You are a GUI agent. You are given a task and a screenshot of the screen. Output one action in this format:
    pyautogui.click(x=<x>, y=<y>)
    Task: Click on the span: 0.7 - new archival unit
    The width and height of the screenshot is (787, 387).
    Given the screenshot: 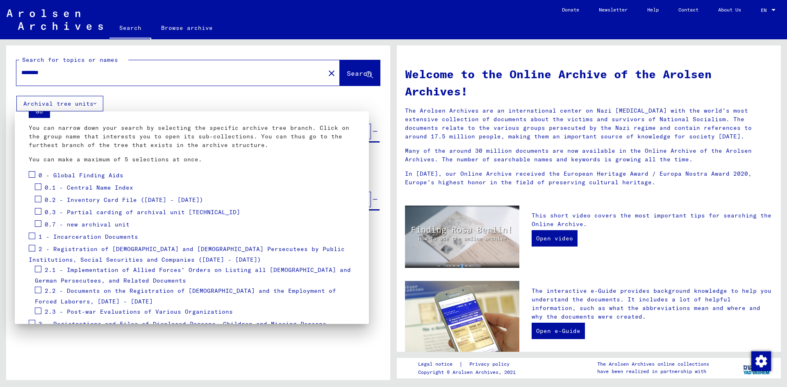 What is the action you would take?
    pyautogui.click(x=87, y=225)
    